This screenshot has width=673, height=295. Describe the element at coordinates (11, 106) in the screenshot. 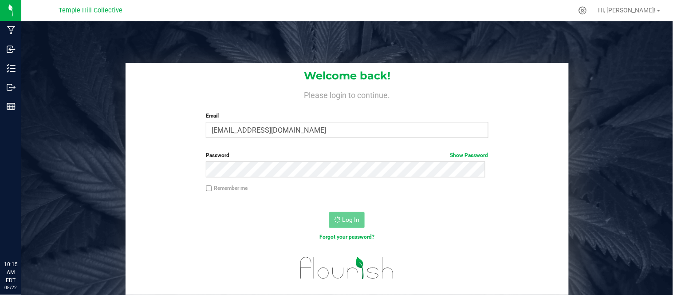

I see `inline-svg: Reports` at that location.